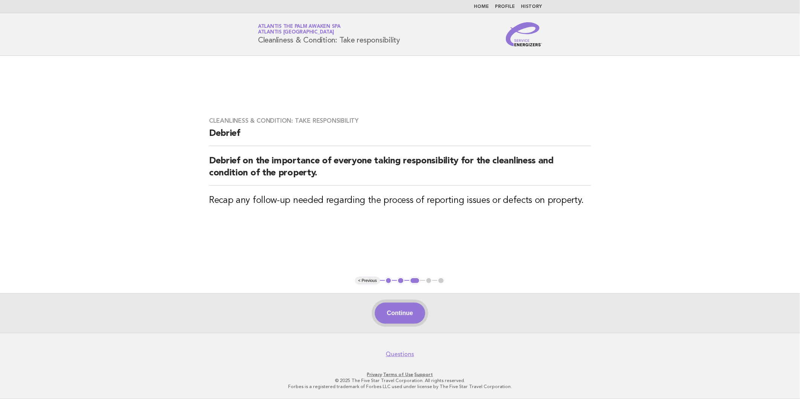  I want to click on button: 1, so click(389, 281).